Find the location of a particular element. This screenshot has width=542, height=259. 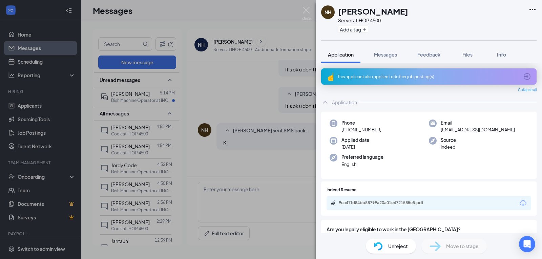

span: Application is located at coordinates (341, 55).